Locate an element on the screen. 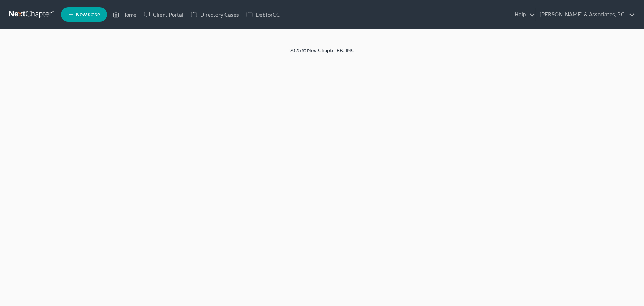 The height and width of the screenshot is (306, 644). a: Help is located at coordinates (523, 14).